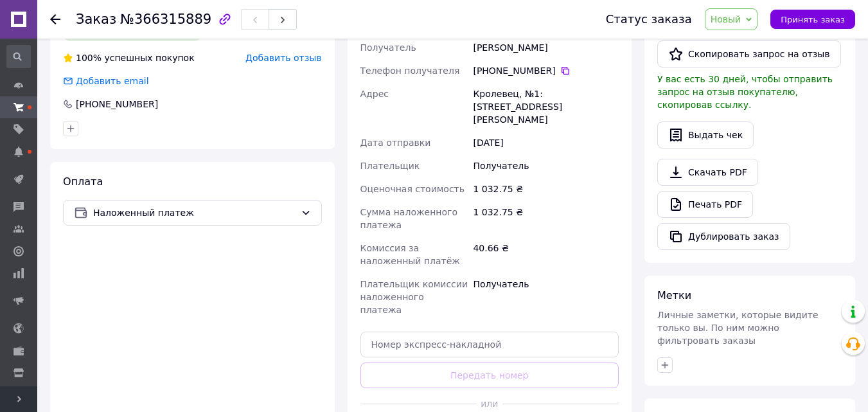 This screenshot has height=412, width=868. Describe the element at coordinates (55, 19) in the screenshot. I see `div: Вернуться назад` at that location.